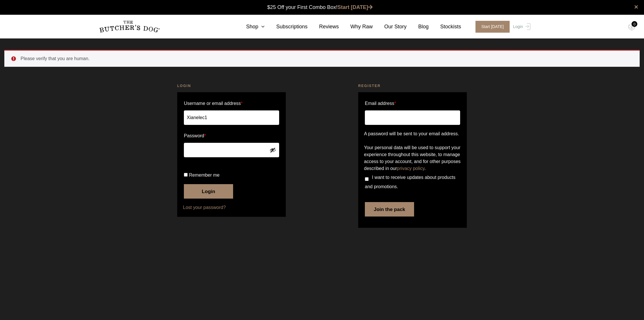  What do you see at coordinates (410, 182) in the screenshot?
I see `span: I want to receive updates about products and promotions.` at bounding box center [410, 182].